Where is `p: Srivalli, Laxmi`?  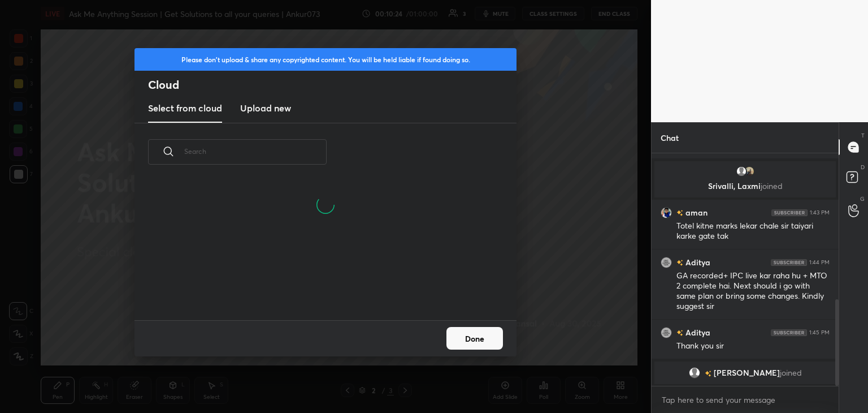
p: Srivalli, Laxmi is located at coordinates (745, 186).